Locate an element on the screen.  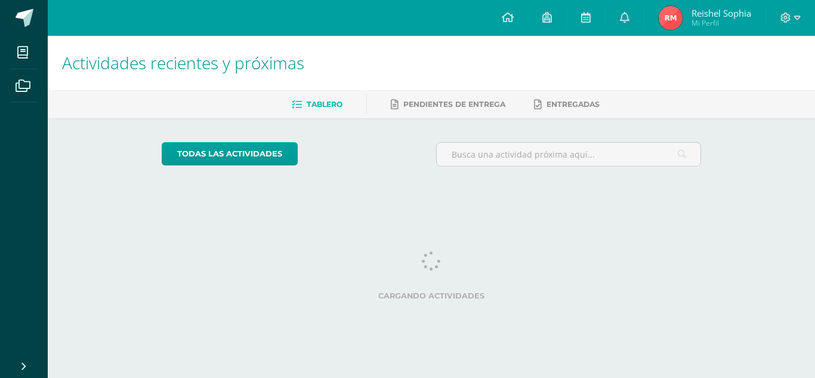
span: Reishel Sophia is located at coordinates (721, 13).